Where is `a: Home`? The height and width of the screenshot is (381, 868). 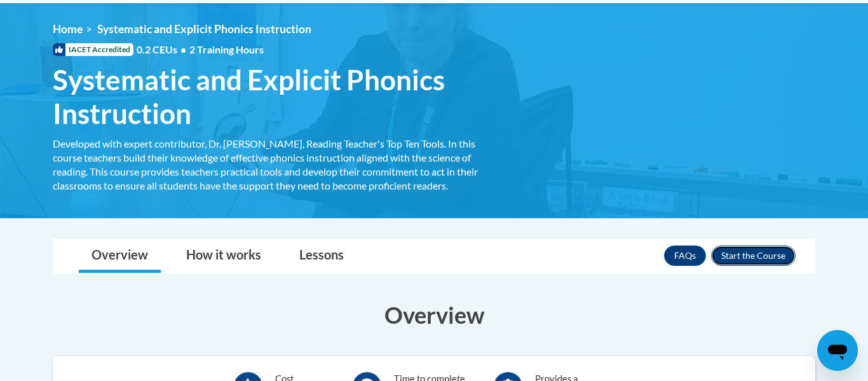
a: Home is located at coordinates (67, 29).